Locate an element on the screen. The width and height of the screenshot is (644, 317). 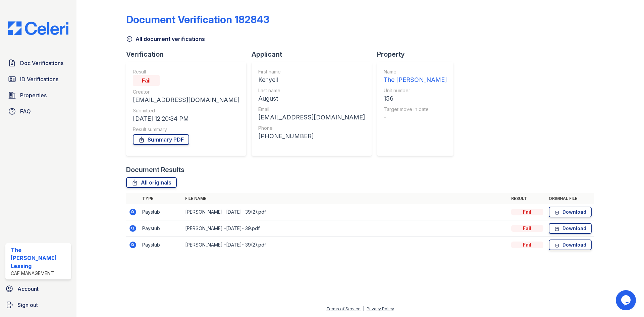
div: 156 is located at coordinates (415, 98).